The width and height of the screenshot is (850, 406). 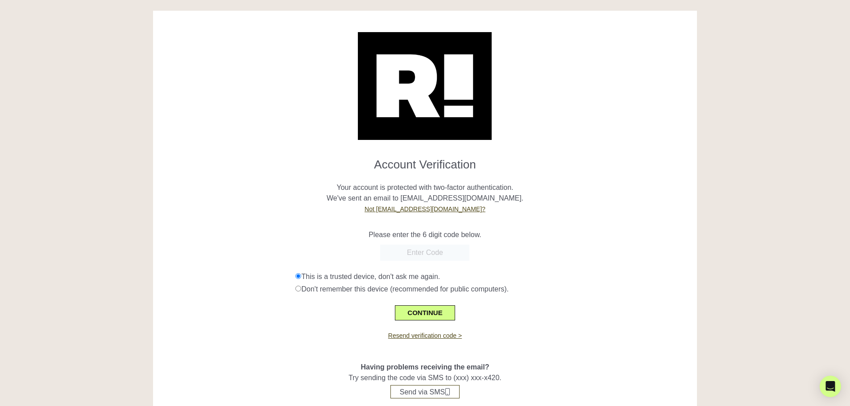 What do you see at coordinates (830, 387) in the screenshot?
I see `div: Open Intercom Messenger` at bounding box center [830, 387].